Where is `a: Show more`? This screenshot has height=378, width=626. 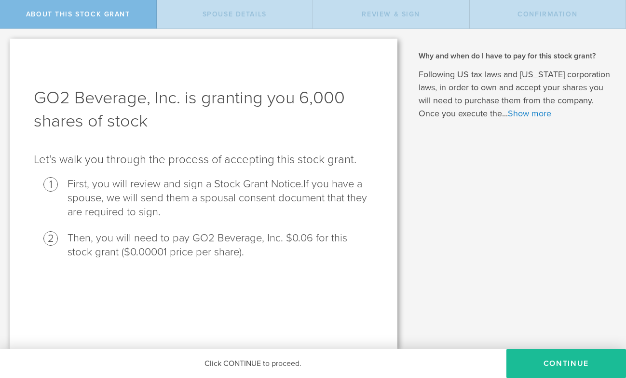
a: Show more is located at coordinates (530, 113).